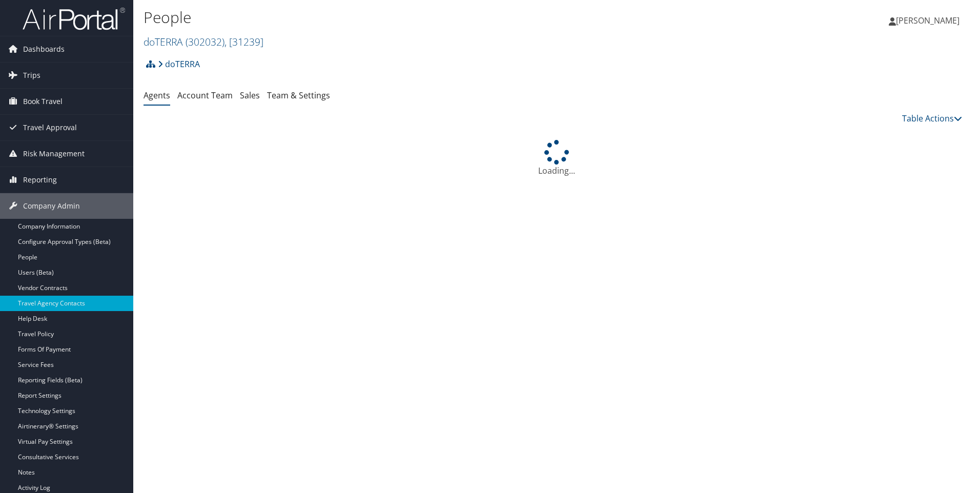  I want to click on a: Team & Settings, so click(299, 95).